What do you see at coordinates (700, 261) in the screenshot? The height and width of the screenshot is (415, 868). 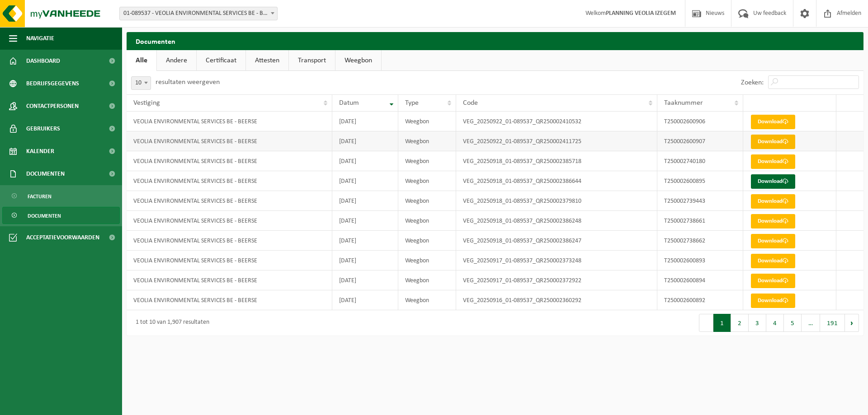 I see `td: T250002600893` at bounding box center [700, 261].